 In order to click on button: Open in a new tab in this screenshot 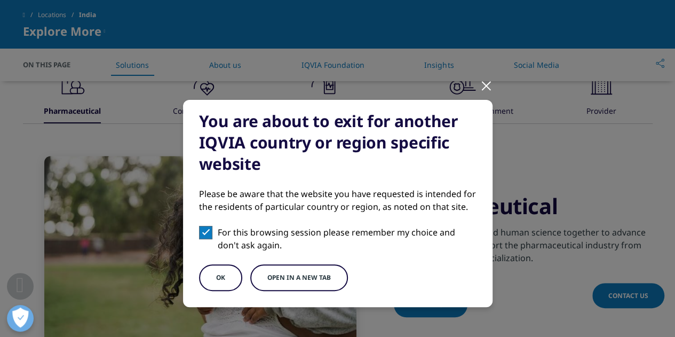, I will do `click(299, 278)`.